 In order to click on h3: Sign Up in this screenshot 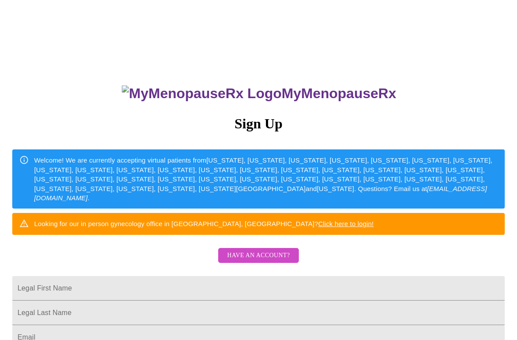, I will do `click(259, 124)`.